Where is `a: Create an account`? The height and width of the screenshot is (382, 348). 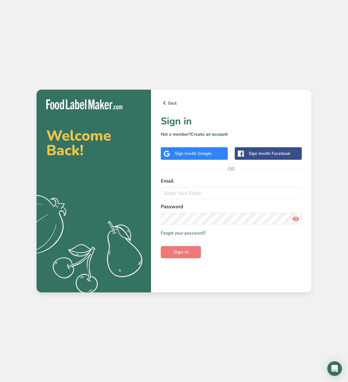 a: Create an account is located at coordinates (209, 134).